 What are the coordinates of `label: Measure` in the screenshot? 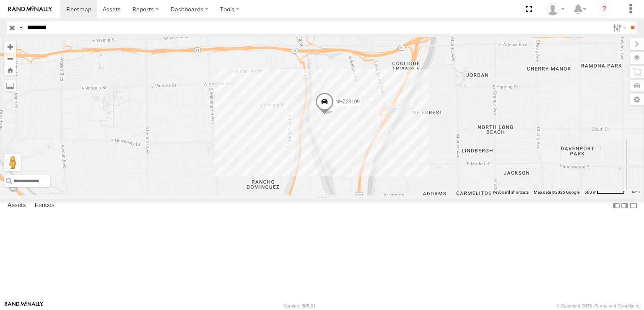 It's located at (10, 86).